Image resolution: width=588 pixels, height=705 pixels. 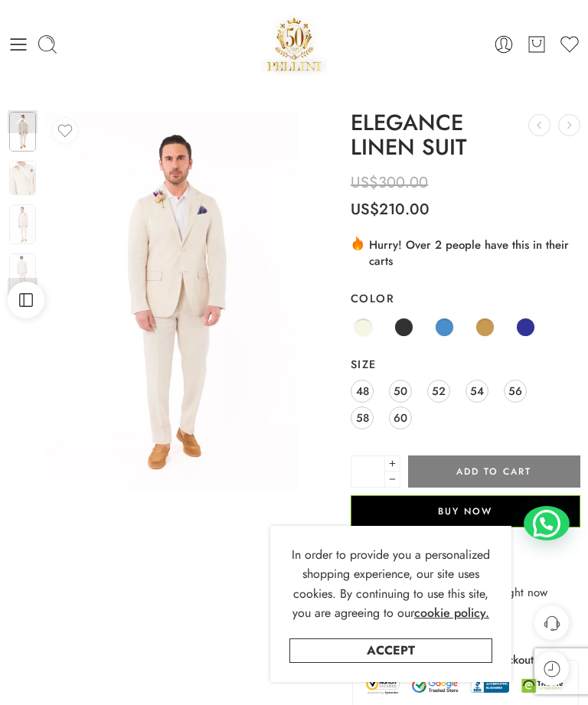 What do you see at coordinates (466, 365) in the screenshot?
I see `label: Size` at bounding box center [466, 365].